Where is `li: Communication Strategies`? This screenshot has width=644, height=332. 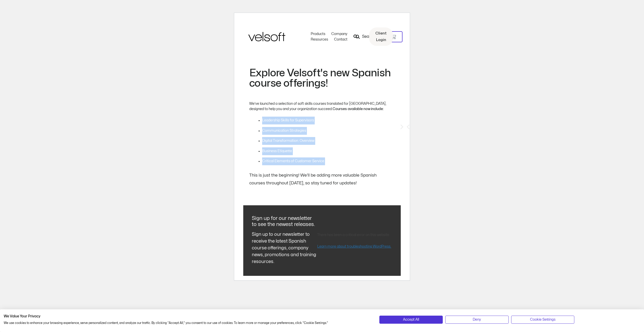
li: Communication Strategies is located at coordinates (326, 131).